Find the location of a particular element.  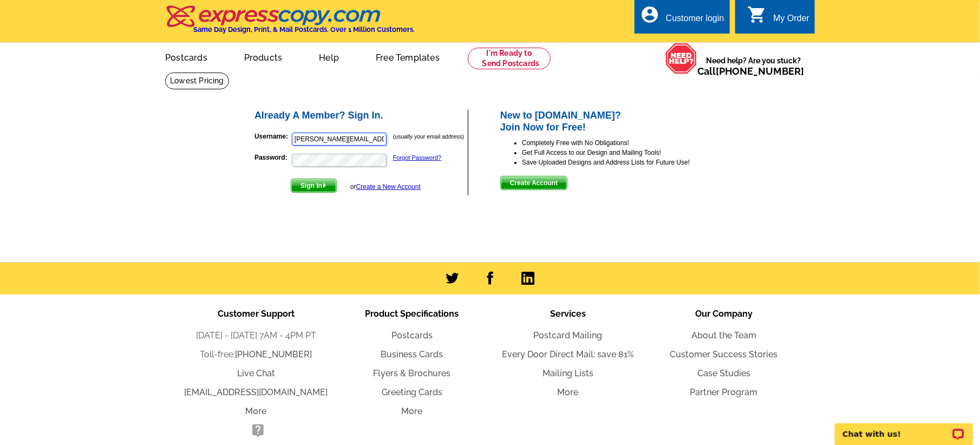

span: Need help? Are you stuck? is located at coordinates (753, 66).